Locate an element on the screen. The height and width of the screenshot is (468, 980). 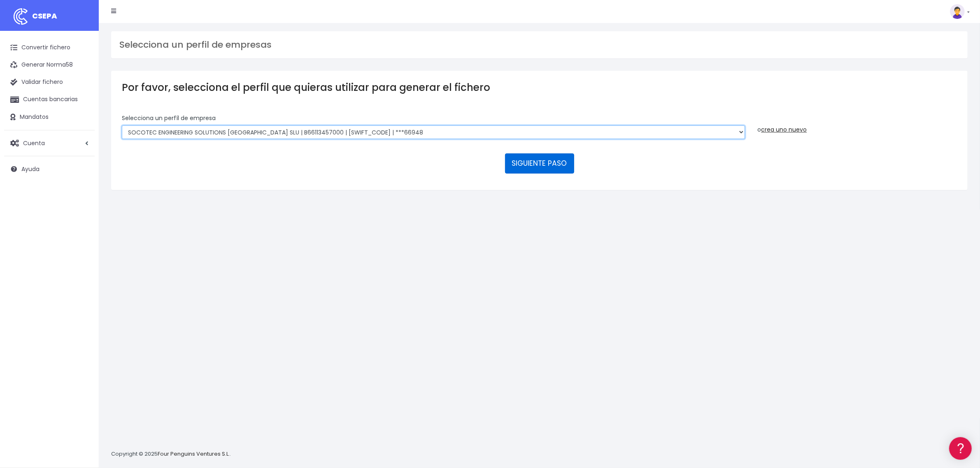
a: Cuenta is located at coordinates (49, 144).